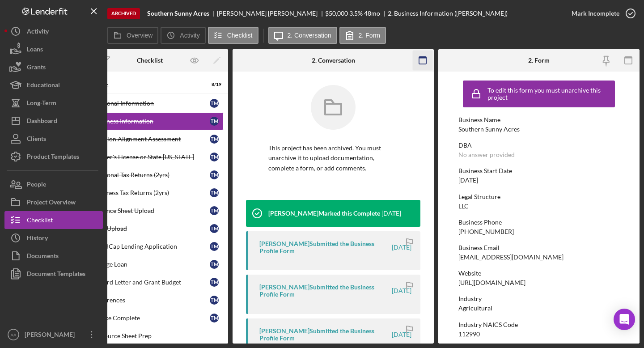 This screenshot has height=348, width=644. What do you see at coordinates (539, 60) in the screenshot?
I see `div: 2. Form` at bounding box center [539, 60].